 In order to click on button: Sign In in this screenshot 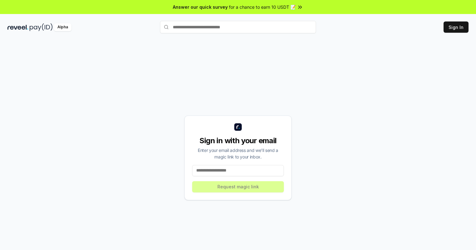, I will do `click(456, 27)`.